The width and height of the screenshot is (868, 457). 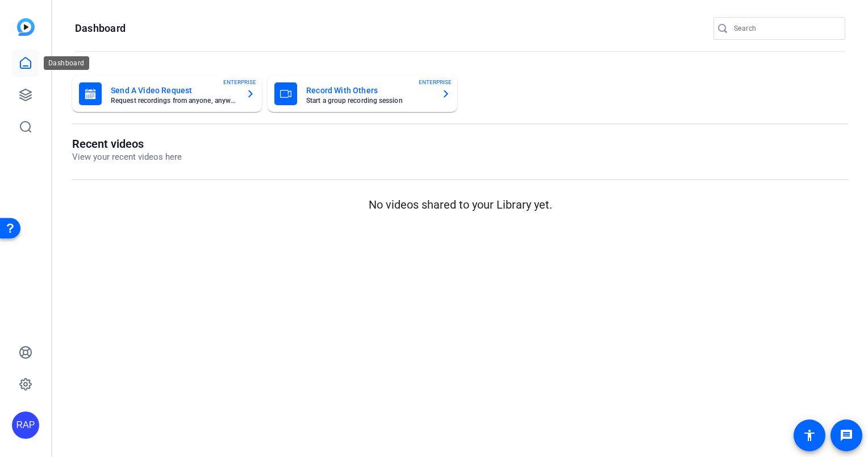 What do you see at coordinates (167, 94) in the screenshot?
I see `button: Send A Video RequestRequest recordings from anyone, anywhereENTERPRISE` at bounding box center [167, 94].